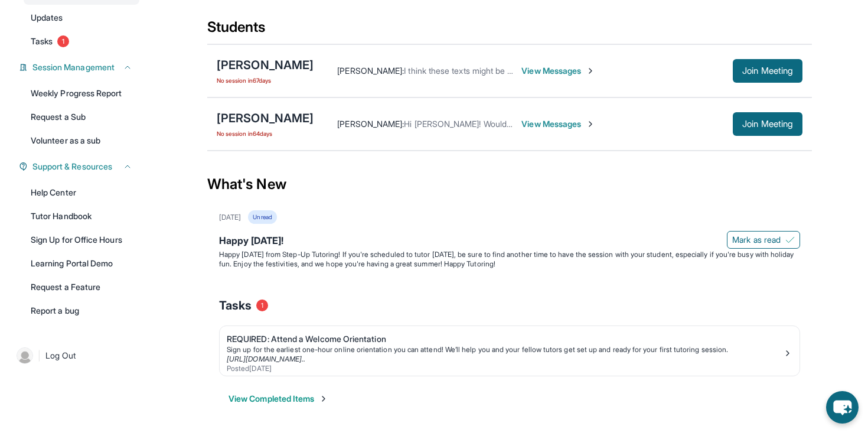 The height and width of the screenshot is (433, 868). Describe the element at coordinates (82, 93) in the screenshot. I see `a: Weekly Progress Report` at that location.